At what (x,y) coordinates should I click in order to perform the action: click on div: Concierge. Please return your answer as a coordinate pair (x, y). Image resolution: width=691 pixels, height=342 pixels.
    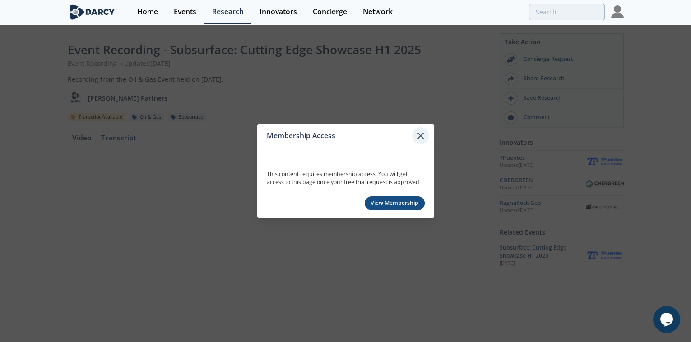
    Looking at the image, I should click on (330, 12).